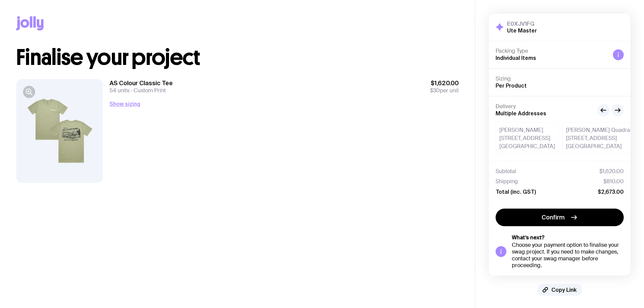  I want to click on span: Confirm, so click(553, 217).